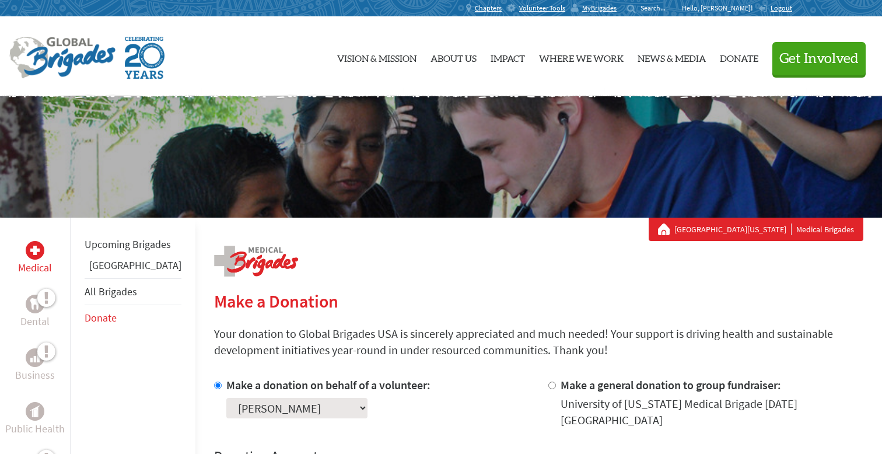 This screenshot has height=454, width=882. Describe the element at coordinates (35, 322) in the screenshot. I see `p: Dental` at that location.